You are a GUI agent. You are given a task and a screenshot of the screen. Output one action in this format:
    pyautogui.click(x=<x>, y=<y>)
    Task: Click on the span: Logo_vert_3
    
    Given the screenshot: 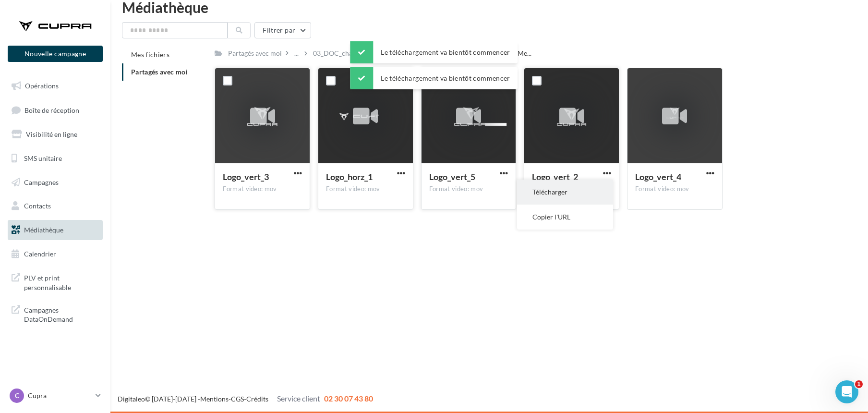 What is the action you would take?
    pyautogui.click(x=246, y=177)
    